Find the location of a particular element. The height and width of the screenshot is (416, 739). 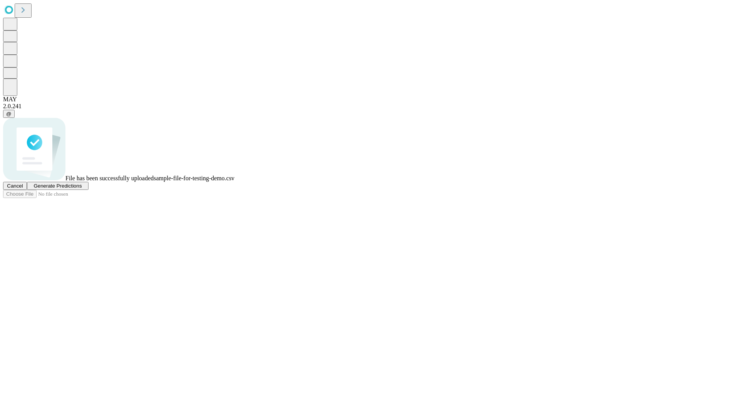

span: Generate Predictions is located at coordinates (57, 186).